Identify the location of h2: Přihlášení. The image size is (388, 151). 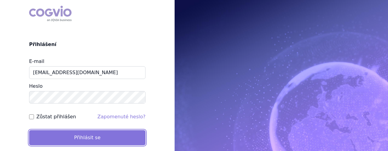
(87, 45).